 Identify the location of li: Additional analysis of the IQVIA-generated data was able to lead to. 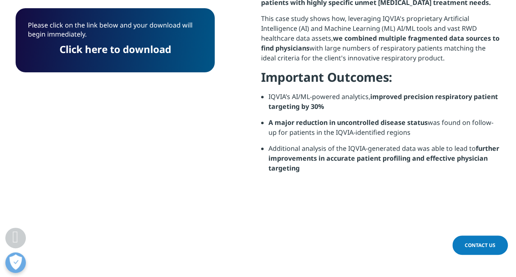
(384, 161).